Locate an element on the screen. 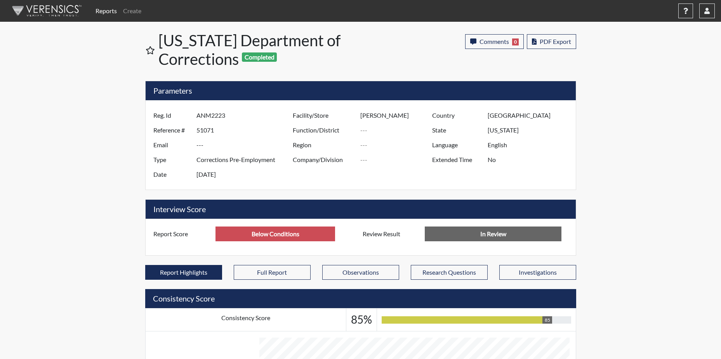 This screenshot has width=721, height=359. label: Company/Division is located at coordinates (324, 159).